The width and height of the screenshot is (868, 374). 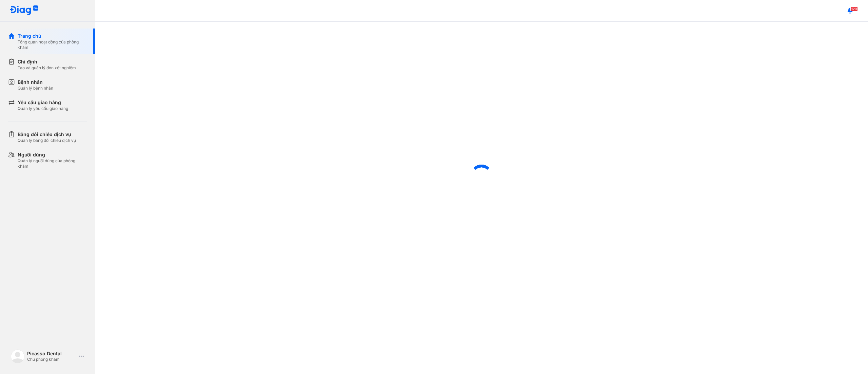 What do you see at coordinates (52, 164) in the screenshot?
I see `div: Quản lý người dùng của phòng khám` at bounding box center [52, 164].